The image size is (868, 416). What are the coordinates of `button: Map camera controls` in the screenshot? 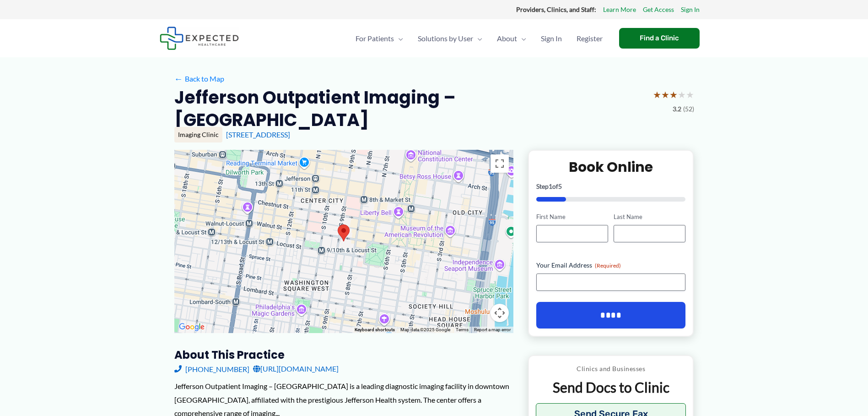 It's located at (500, 313).